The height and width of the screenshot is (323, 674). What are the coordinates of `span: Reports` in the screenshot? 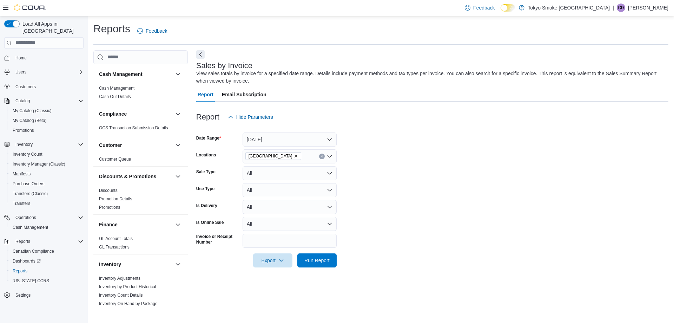 It's located at (23, 241).